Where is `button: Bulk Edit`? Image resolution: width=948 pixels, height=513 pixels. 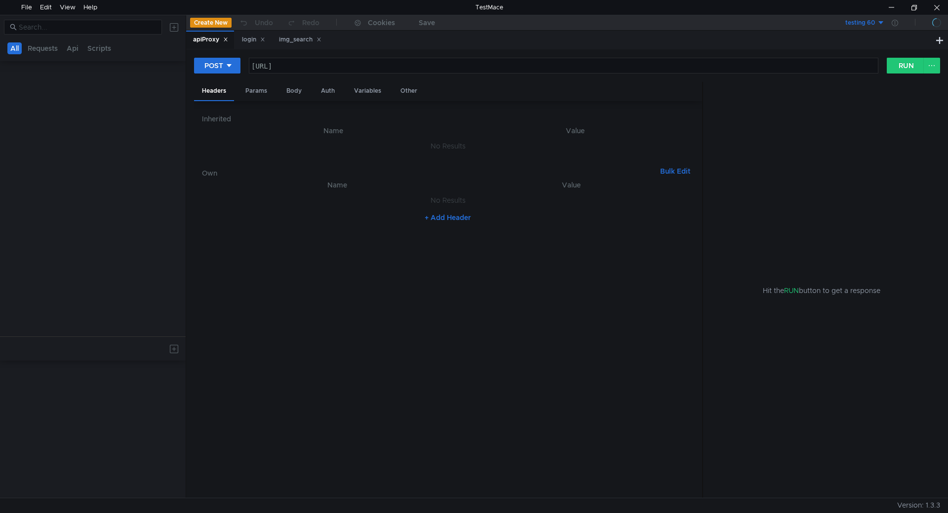
button: Bulk Edit is located at coordinates (675, 171).